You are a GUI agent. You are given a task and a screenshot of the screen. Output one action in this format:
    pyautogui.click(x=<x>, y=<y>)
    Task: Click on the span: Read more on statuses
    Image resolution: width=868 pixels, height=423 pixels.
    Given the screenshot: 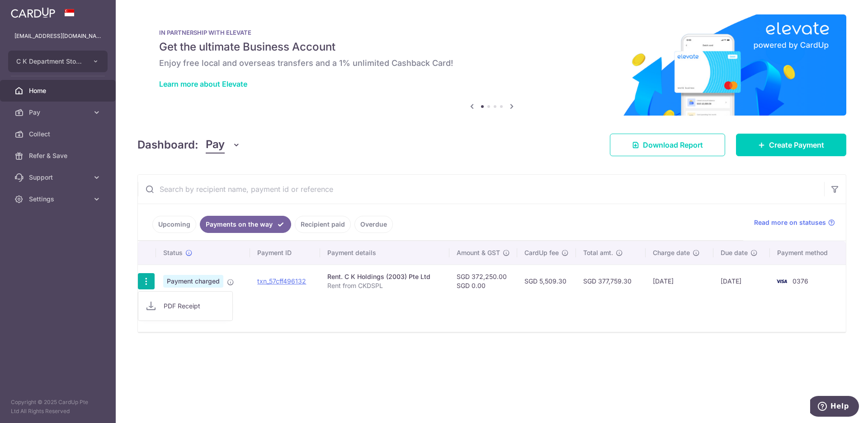 What is the action you would take?
    pyautogui.click(x=790, y=222)
    